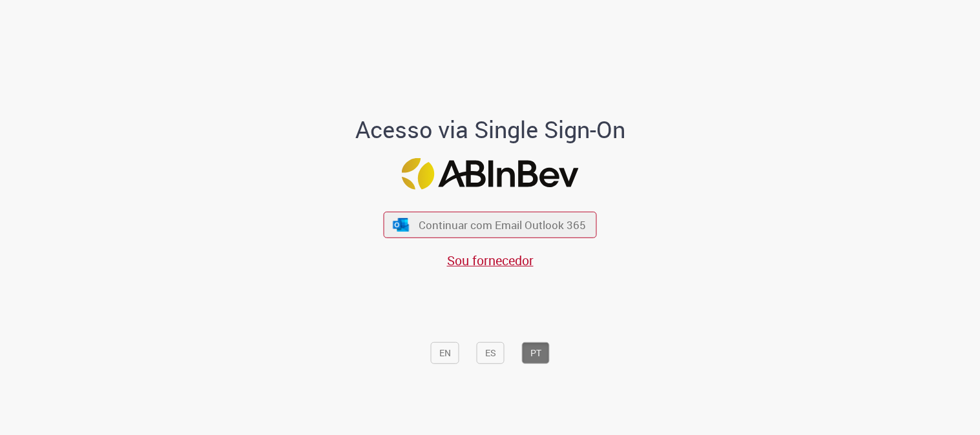 This screenshot has height=435, width=980. Describe the element at coordinates (502, 224) in the screenshot. I see `span: Continuar com Email Outlook 365` at that location.